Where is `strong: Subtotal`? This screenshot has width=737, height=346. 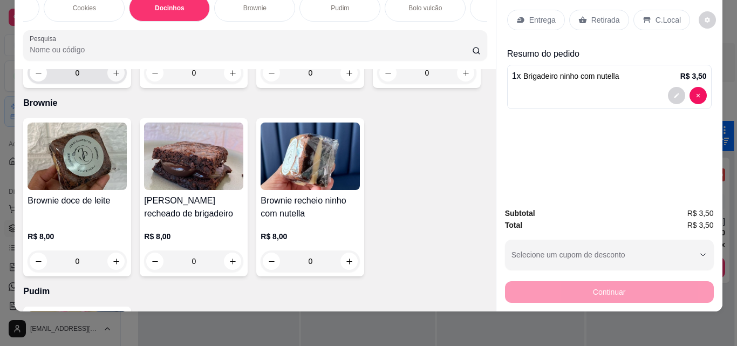 strong: Subtotal is located at coordinates (520, 213).